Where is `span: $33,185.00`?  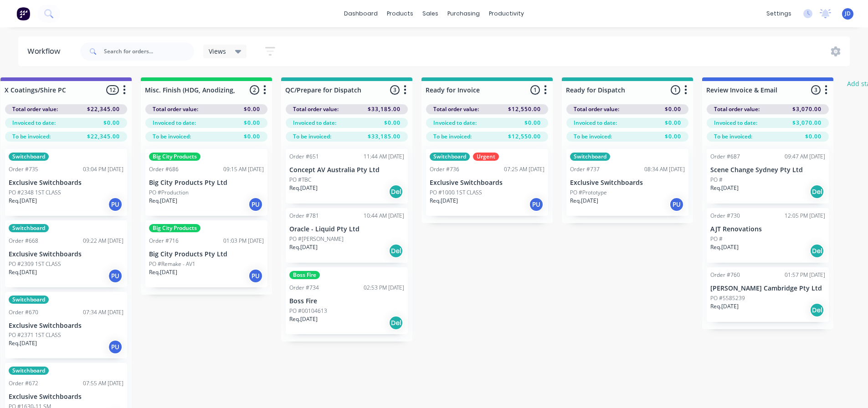 span: $33,185.00 is located at coordinates (384, 109).